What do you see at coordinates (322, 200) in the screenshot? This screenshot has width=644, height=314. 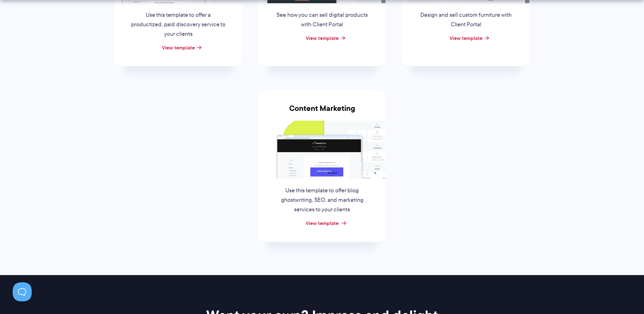 I see `p: Use this template to offer blog ghostwriting, SEO, and marketing services to your clients` at bounding box center [322, 200].